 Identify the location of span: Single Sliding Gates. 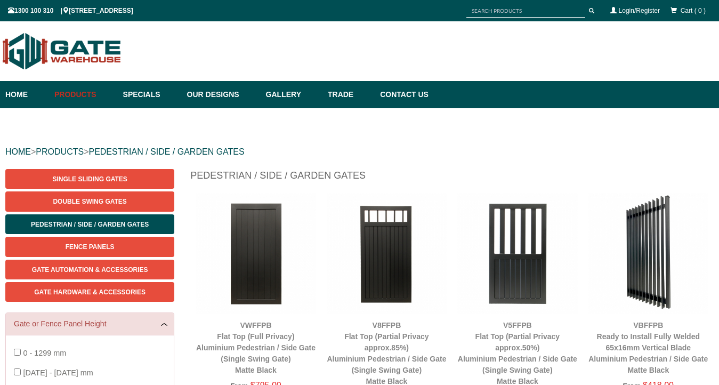
(90, 179).